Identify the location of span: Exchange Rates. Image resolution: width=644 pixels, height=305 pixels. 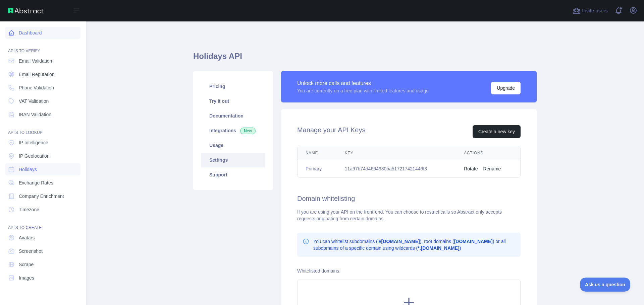
(36, 183).